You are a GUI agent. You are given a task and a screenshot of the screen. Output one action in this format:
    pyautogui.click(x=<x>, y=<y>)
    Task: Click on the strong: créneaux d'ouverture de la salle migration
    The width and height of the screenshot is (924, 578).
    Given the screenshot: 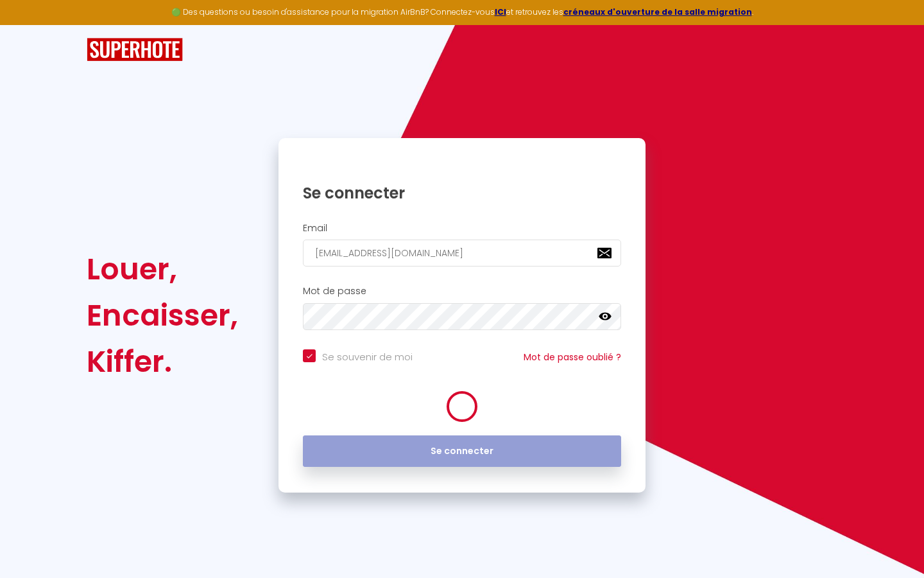 What is the action you would take?
    pyautogui.click(x=658, y=12)
    